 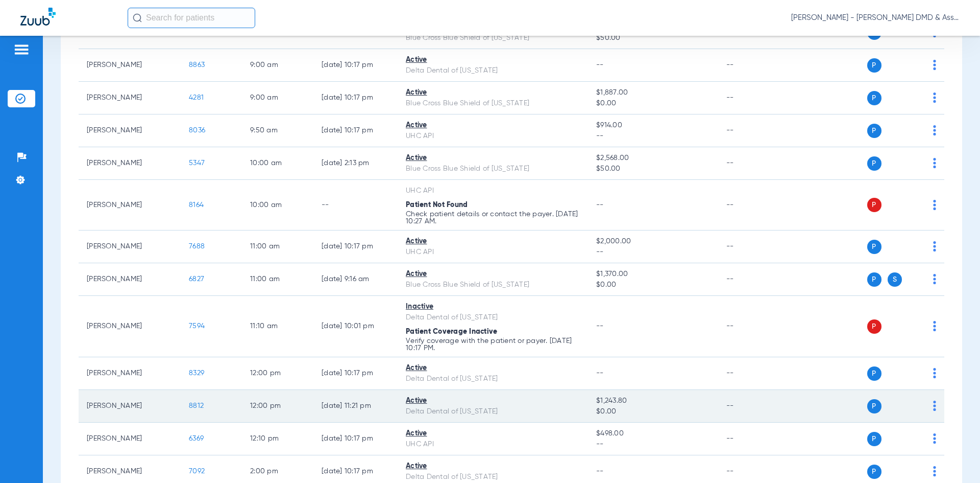 What do you see at coordinates (196, 98) in the screenshot?
I see `span: 4281` at bounding box center [196, 98].